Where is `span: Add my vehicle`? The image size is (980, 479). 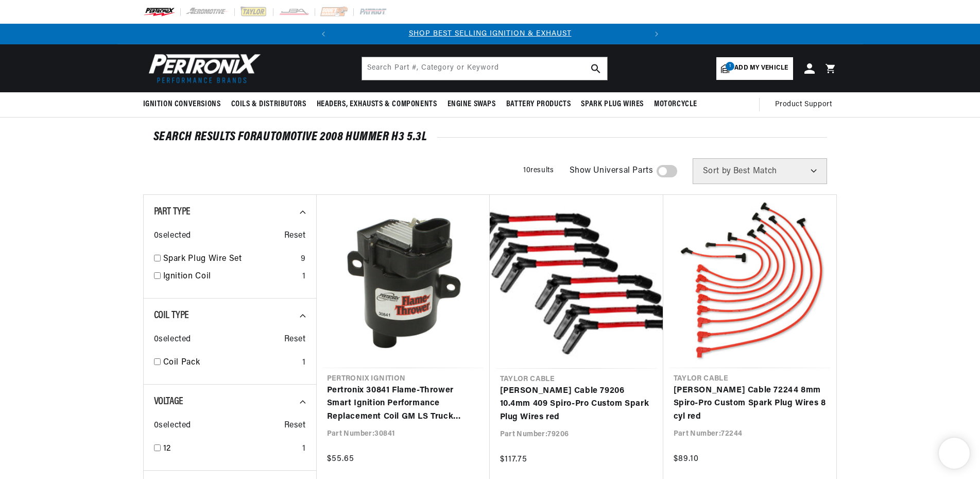 span: Add my vehicle is located at coordinates (761, 68).